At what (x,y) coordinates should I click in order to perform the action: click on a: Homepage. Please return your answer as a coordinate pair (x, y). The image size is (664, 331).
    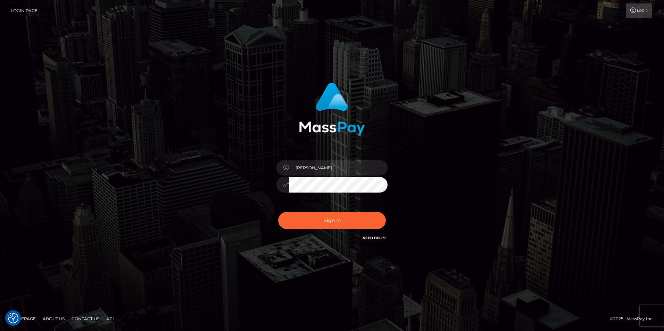
    Looking at the image, I should click on (23, 319).